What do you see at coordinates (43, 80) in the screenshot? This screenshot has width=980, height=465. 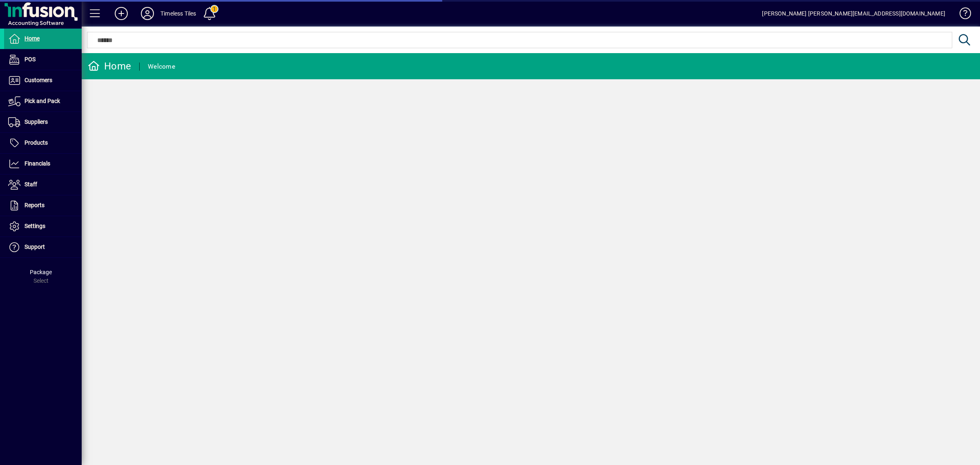 I see `a: Customers` at bounding box center [43, 80].